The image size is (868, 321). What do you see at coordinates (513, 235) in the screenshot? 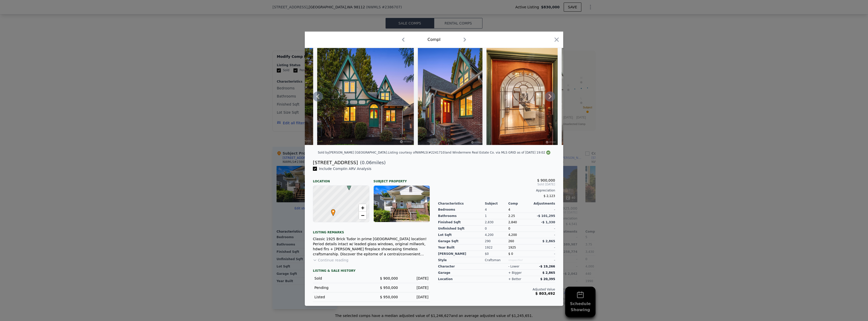
I see `span: 4,200` at bounding box center [513, 235].